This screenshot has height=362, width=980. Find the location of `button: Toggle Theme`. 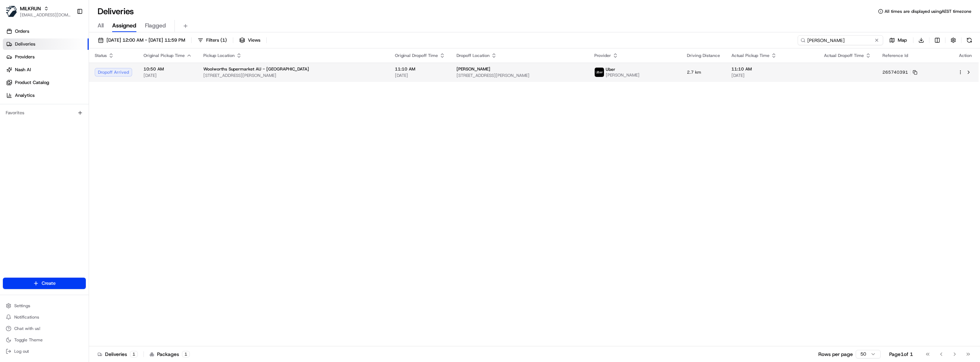

button: Toggle Theme is located at coordinates (44, 340).